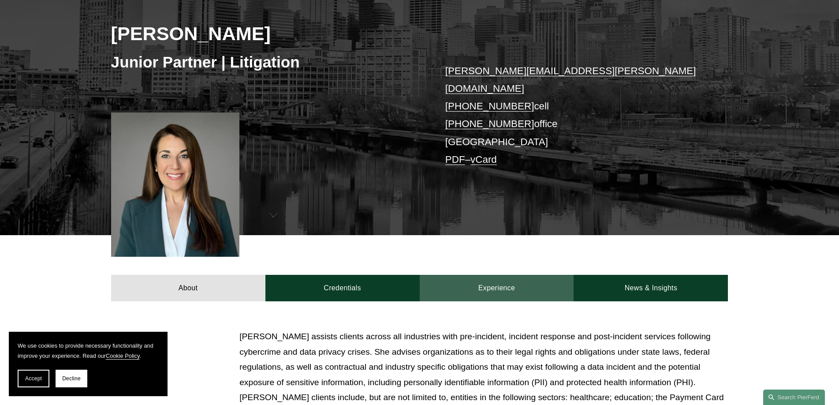  Describe the element at coordinates (88, 351) in the screenshot. I see `p: We use cookies to provide necessary functionality and improve your experience. Read our .` at that location.